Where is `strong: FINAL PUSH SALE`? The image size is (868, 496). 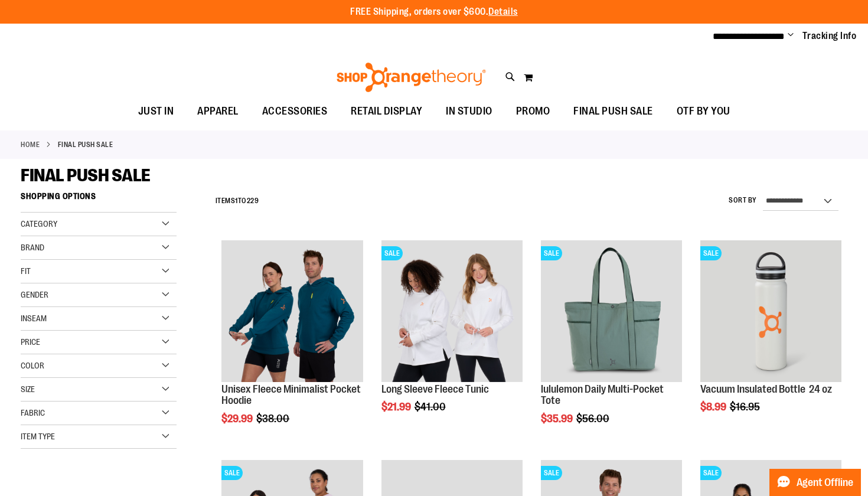
strong: FINAL PUSH SALE is located at coordinates (85, 144).